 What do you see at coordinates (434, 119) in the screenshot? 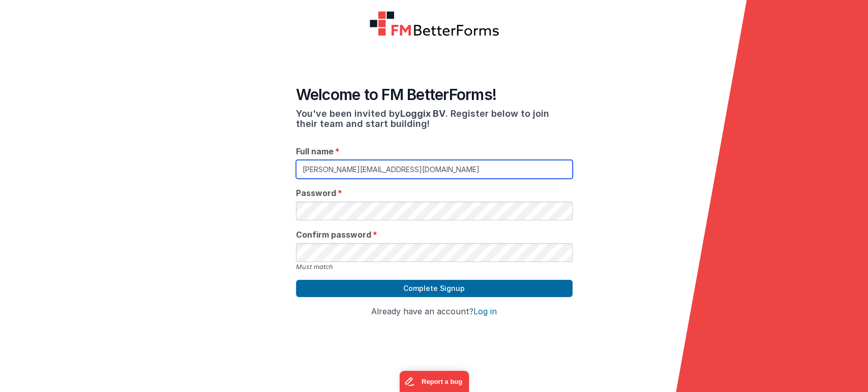
I see `h3: You've been invited by . Register below to join their team and start building!` at bounding box center [434, 119].